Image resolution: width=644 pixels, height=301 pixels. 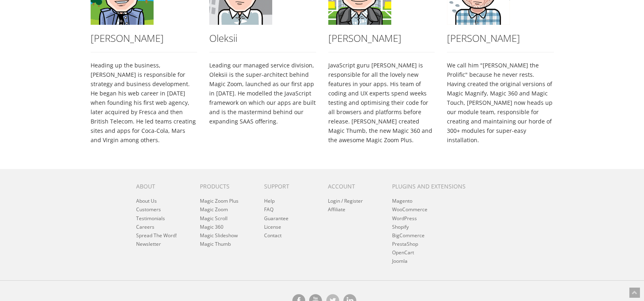 I want to click on a: Testimonials, so click(x=150, y=218).